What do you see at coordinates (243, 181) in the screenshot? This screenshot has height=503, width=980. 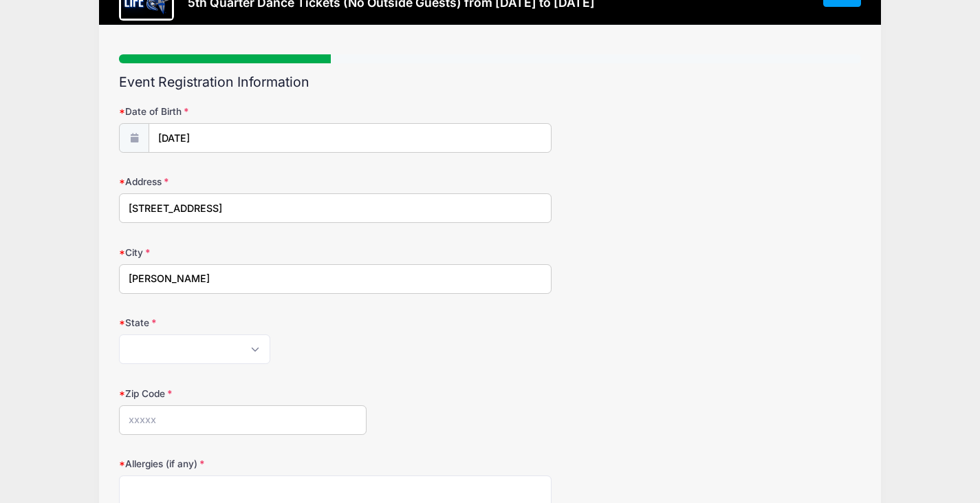 I see `label: Address` at bounding box center [243, 181].